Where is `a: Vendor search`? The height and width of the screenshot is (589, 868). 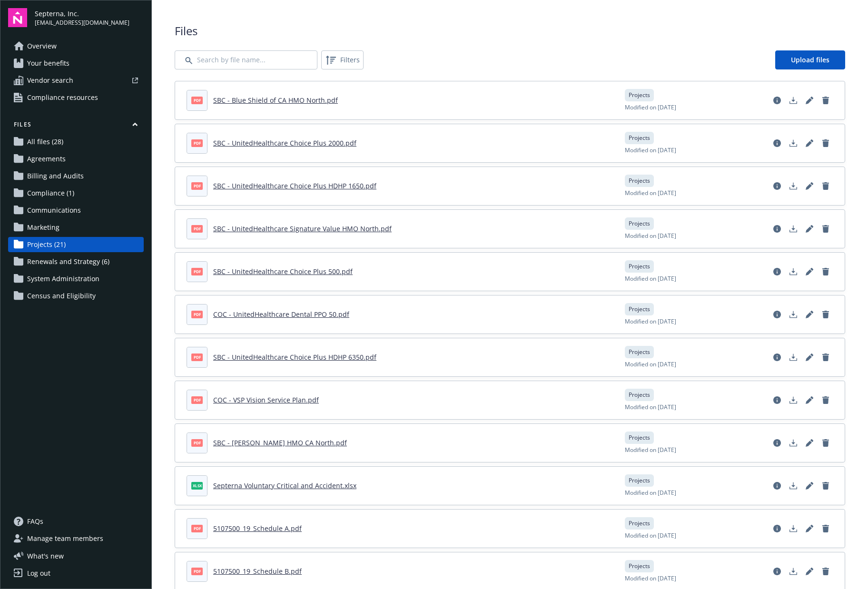 a: Vendor search is located at coordinates (76, 80).